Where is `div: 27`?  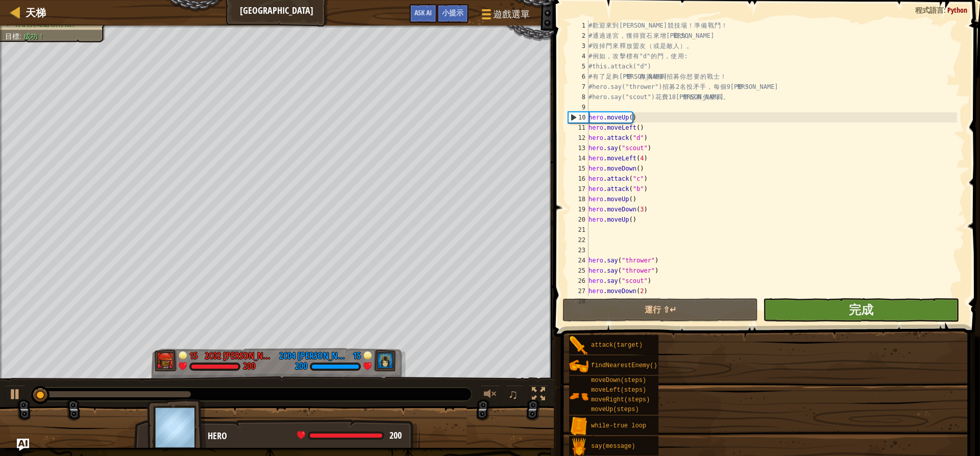
div: 27 is located at coordinates (578, 291).